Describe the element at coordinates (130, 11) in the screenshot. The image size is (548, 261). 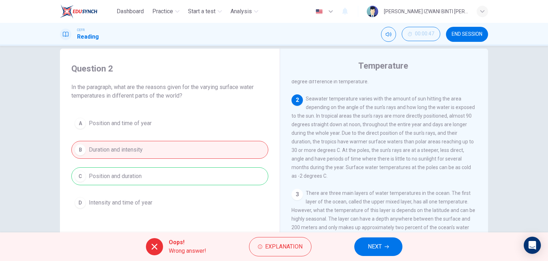
I see `span: Dashboard` at that location.